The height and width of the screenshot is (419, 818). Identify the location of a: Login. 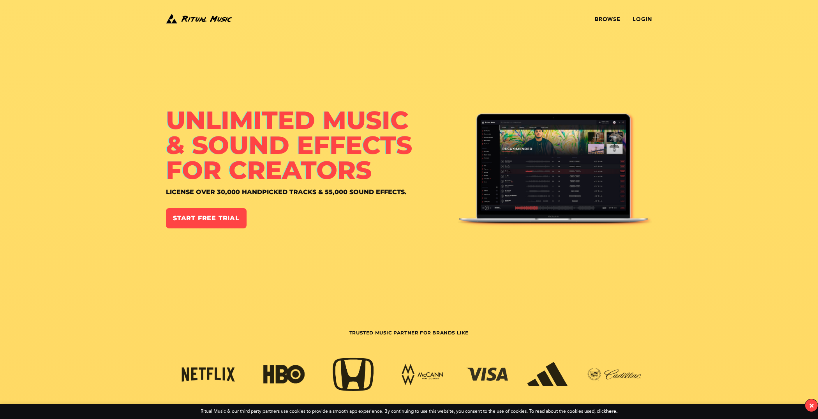
(643, 19).